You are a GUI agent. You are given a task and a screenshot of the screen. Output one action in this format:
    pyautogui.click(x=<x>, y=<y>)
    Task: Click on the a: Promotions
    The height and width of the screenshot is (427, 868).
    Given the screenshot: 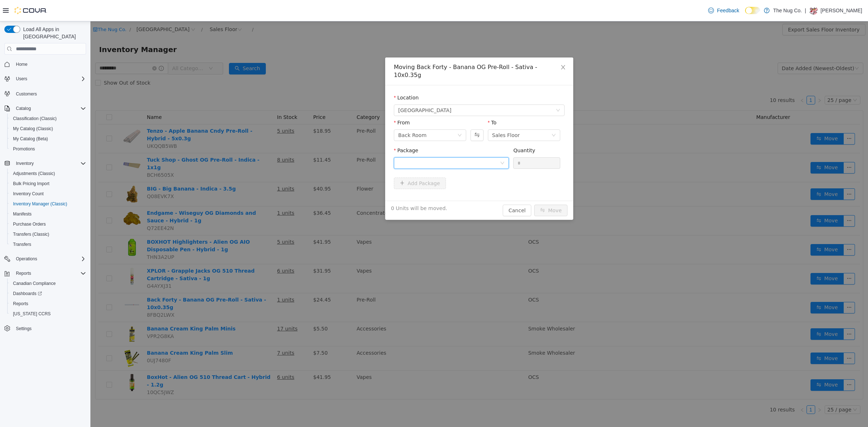 What is the action you would take?
    pyautogui.click(x=24, y=149)
    